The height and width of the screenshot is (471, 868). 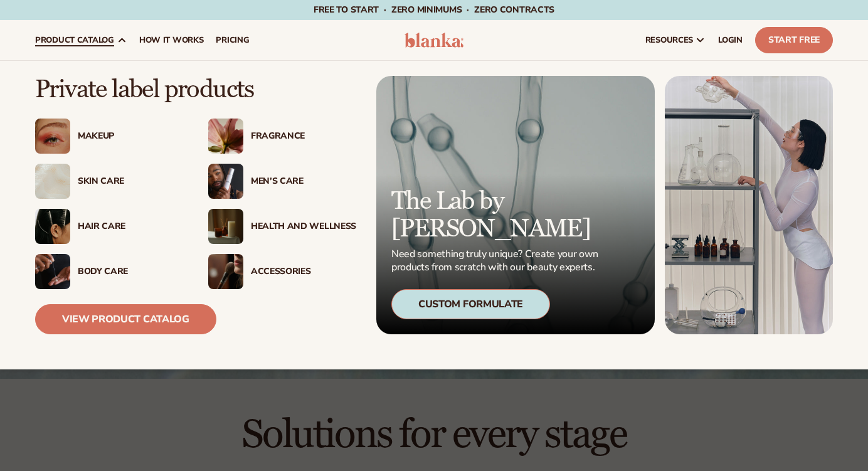 I want to click on img: Female with makeup brush., so click(x=226, y=272).